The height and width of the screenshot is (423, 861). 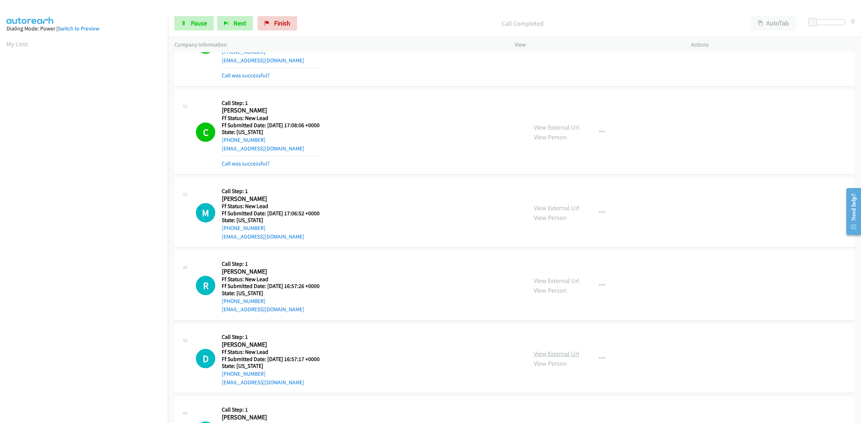 I want to click on span: Pause, so click(x=199, y=23).